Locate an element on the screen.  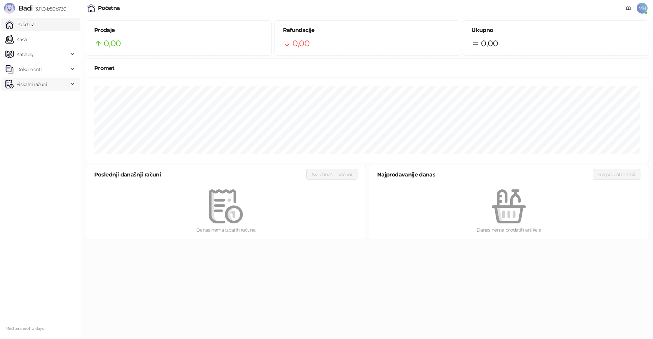
h5: Ukupno is located at coordinates (556, 30).